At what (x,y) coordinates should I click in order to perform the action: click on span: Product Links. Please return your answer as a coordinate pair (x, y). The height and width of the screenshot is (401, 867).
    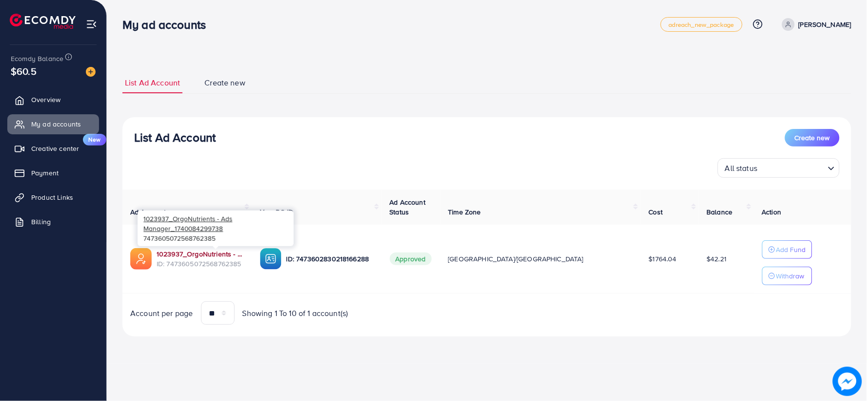
    Looking at the image, I should click on (52, 197).